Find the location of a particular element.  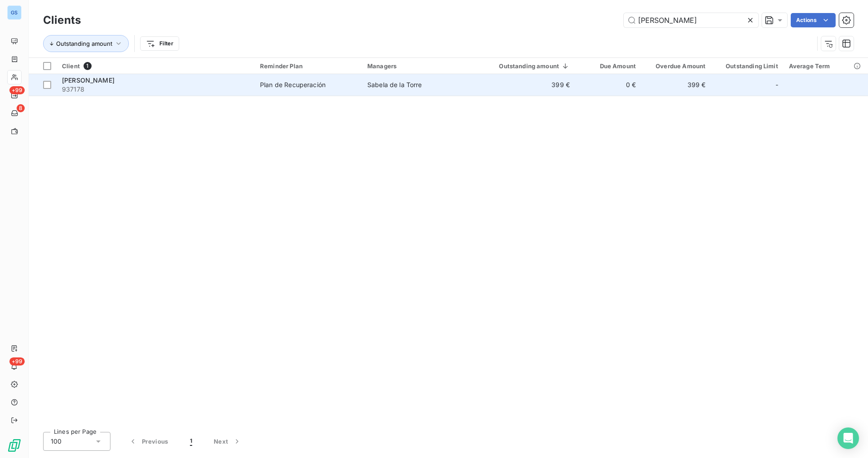

td: 0 € is located at coordinates (608, 85).